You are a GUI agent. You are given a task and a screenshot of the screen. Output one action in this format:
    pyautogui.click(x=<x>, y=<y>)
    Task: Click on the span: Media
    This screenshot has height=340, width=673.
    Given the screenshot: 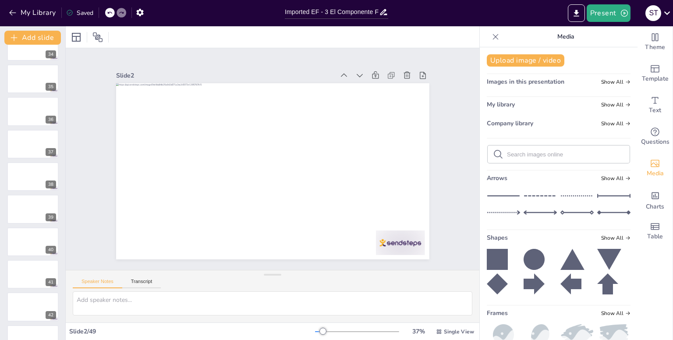 What is the action you would take?
    pyautogui.click(x=655, y=173)
    